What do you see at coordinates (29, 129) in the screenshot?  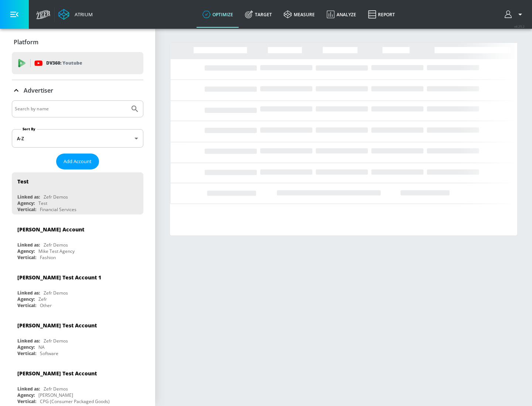 I see `label: Sort By` at bounding box center [29, 129].